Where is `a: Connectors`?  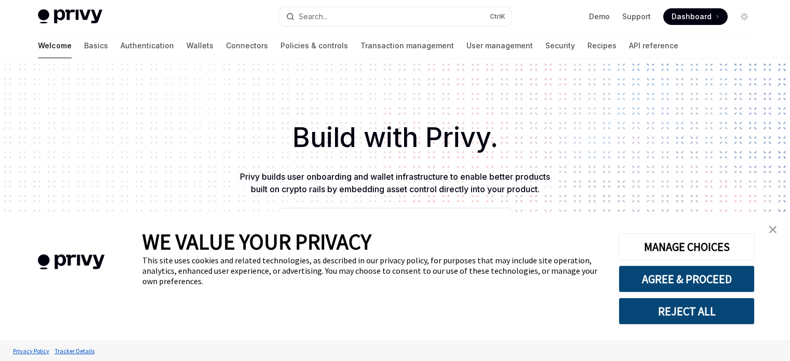 a: Connectors is located at coordinates (247, 46).